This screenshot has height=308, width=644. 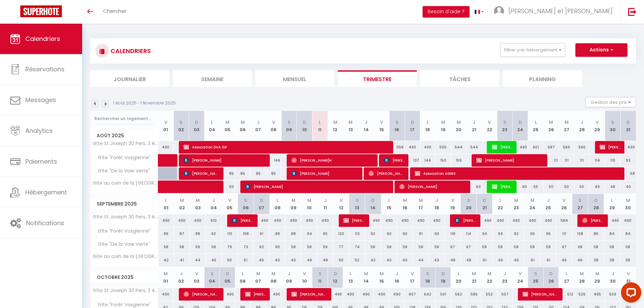 What do you see at coordinates (45, 69) in the screenshot?
I see `span: Réservations` at bounding box center [45, 69].